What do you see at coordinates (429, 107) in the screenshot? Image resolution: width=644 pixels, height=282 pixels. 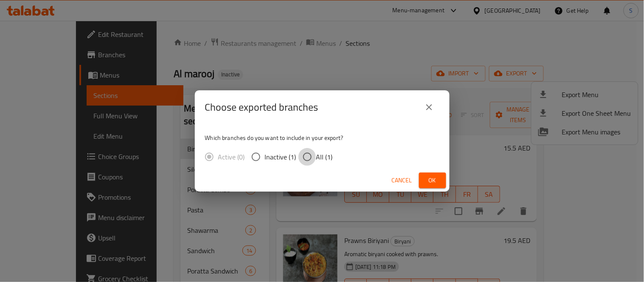 I see `button: close` at bounding box center [429, 107].